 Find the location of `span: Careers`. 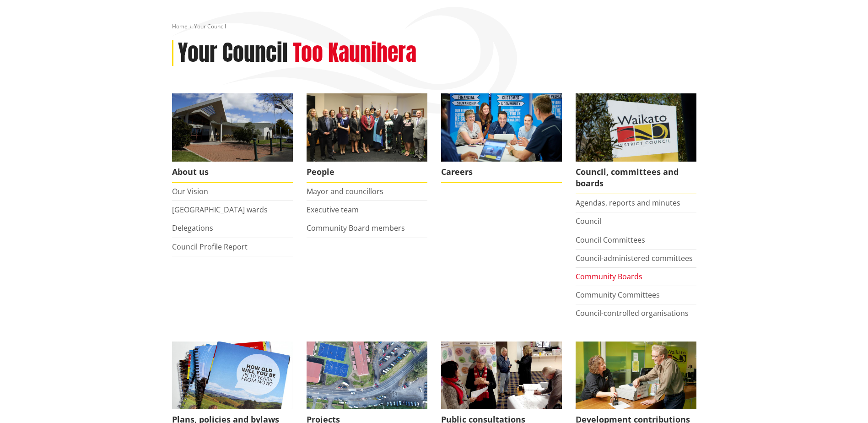

span: Careers is located at coordinates (502, 172).